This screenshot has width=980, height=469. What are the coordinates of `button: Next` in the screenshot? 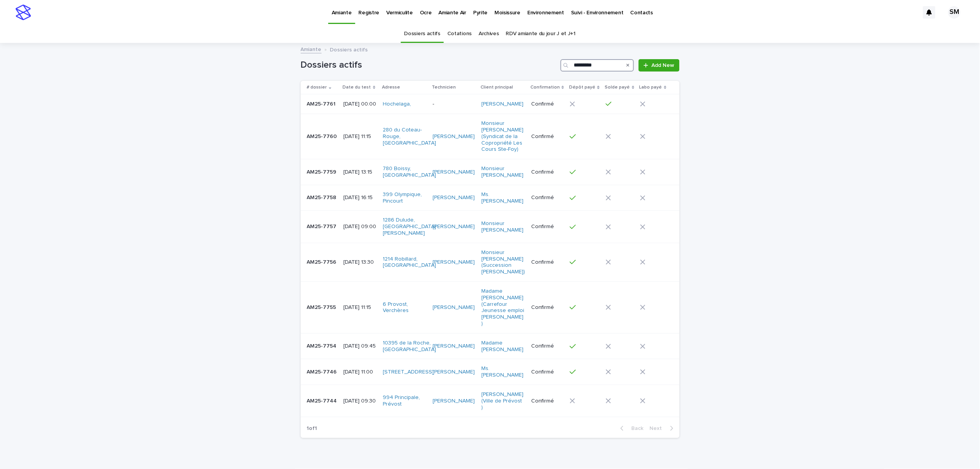 It's located at (663, 429).